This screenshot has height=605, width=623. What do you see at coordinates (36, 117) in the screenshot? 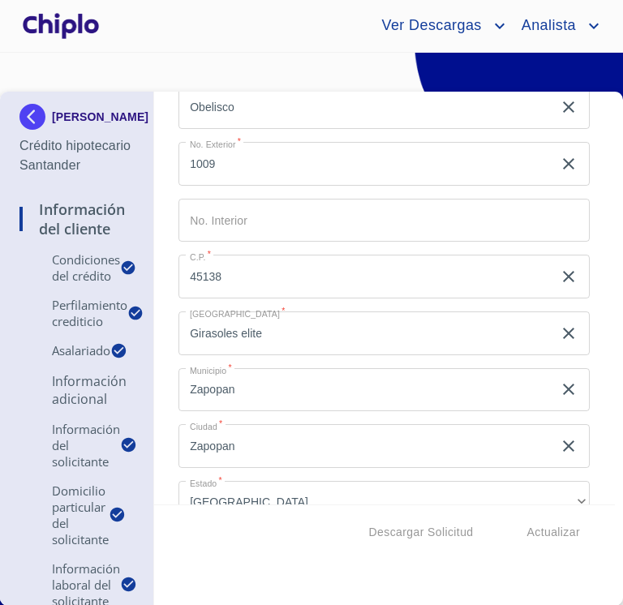
I see `img: Docupass spot blue` at bounding box center [36, 117].